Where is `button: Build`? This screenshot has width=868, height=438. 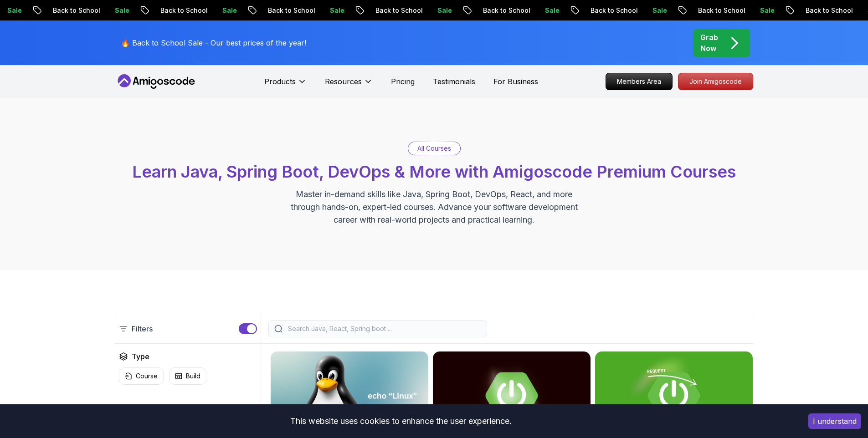
button: Build is located at coordinates (188, 376).